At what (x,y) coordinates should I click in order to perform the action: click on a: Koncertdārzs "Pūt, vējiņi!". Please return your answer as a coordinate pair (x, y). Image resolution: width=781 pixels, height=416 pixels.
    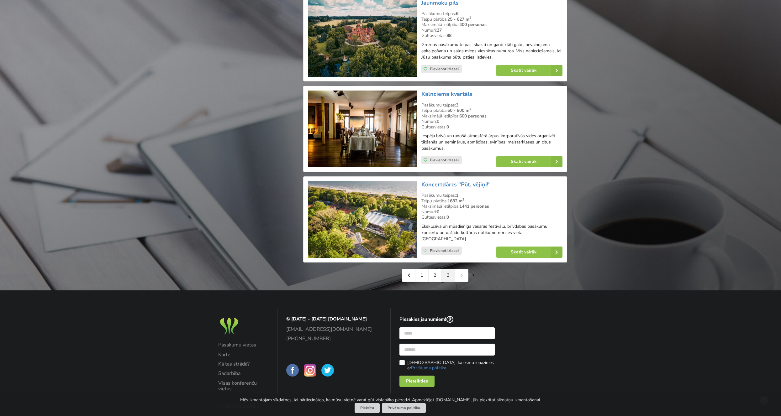
    Looking at the image, I should click on (456, 185).